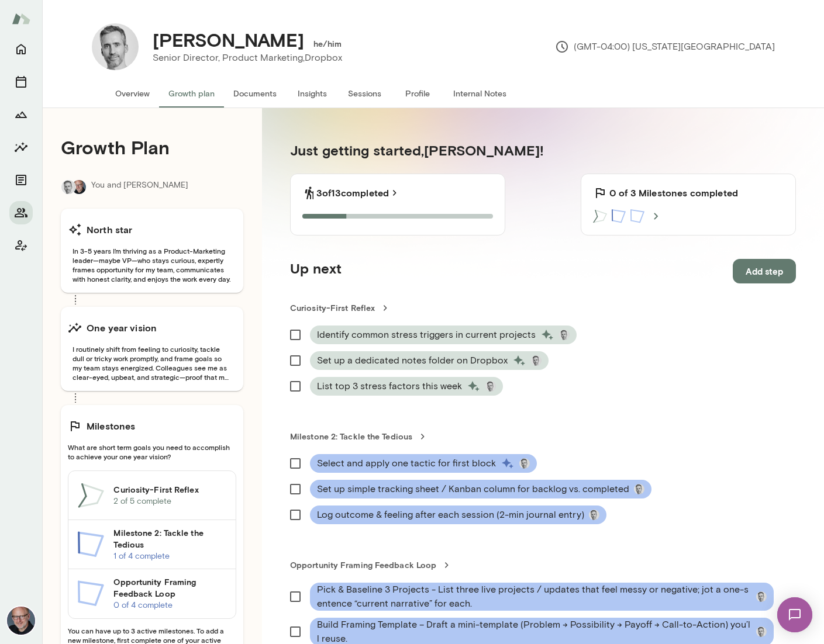 The width and height of the screenshot is (824, 644). Describe the element at coordinates (152, 496) in the screenshot. I see `a: Curiosity-First Reflex2 of 5 complete` at that location.